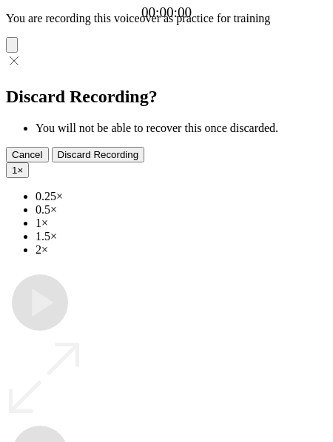 The width and height of the screenshot is (333, 442). Describe the element at coordinates (182, 210) in the screenshot. I see `li: 0.5×` at that location.